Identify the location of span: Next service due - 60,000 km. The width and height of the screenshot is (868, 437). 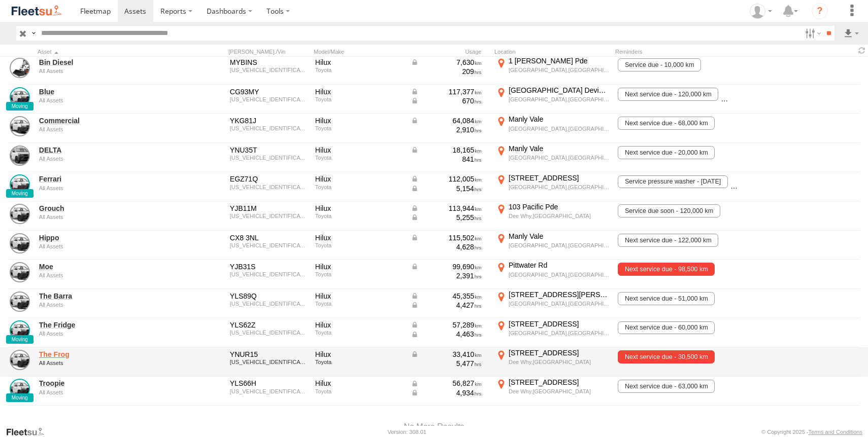
(666, 328).